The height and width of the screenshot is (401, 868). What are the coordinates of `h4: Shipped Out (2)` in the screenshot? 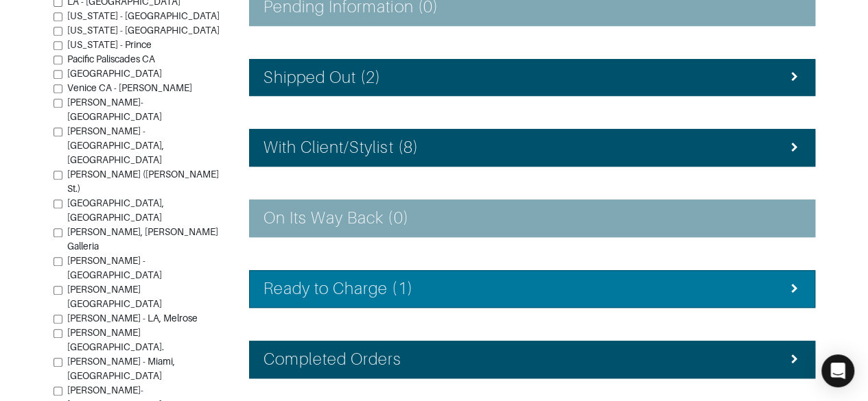 It's located at (323, 77).